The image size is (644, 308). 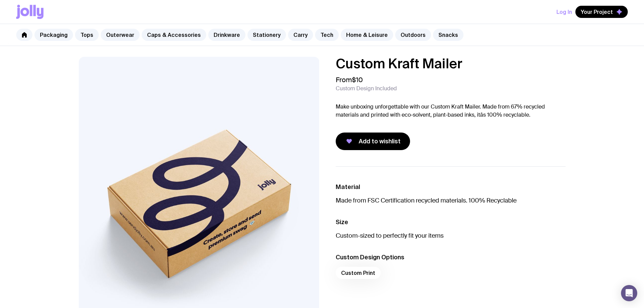 What do you see at coordinates (227, 35) in the screenshot?
I see `a: Drinkware` at bounding box center [227, 35].